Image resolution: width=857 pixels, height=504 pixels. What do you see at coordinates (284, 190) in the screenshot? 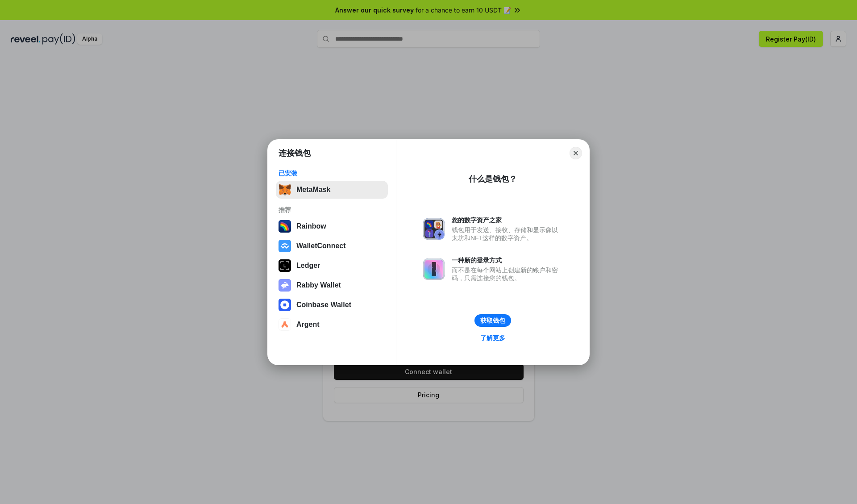
I see `img: svg+xml,%3Csvg%20fill%3D%22none%22%20height%3D%2233%22%20viewBox%3D%220%200%2035%2033%22%20width%...` at bounding box center [284, 190].